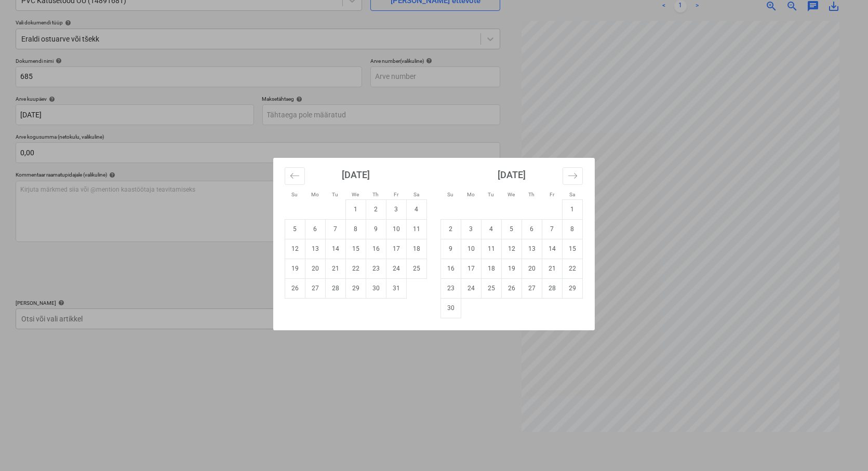  I want to click on td: Thursday, October 30, 2025, so click(376, 288).